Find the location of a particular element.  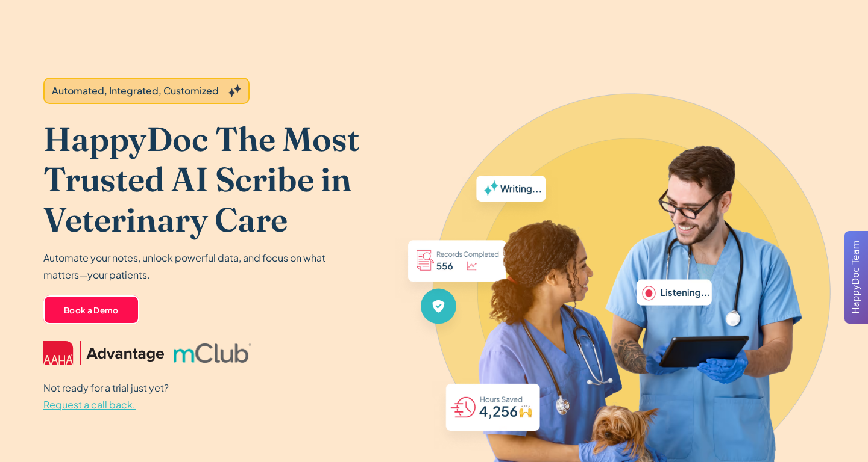

span: Request a call back. is located at coordinates (89, 404).